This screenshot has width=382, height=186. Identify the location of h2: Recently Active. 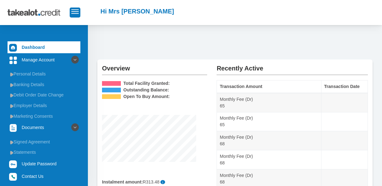
(292, 66).